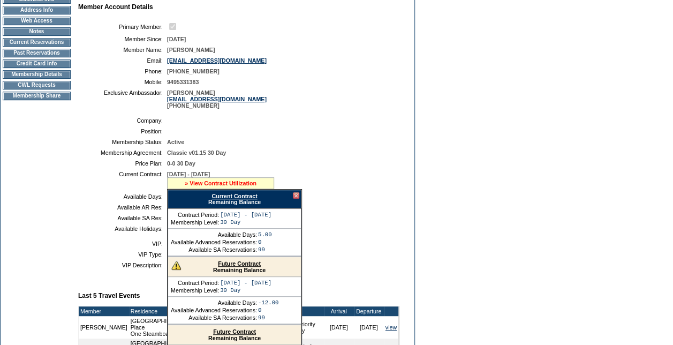 Image resolution: width=673 pixels, height=345 pixels. What do you see at coordinates (234, 196) in the screenshot?
I see `a: Current Contract` at bounding box center [234, 196].